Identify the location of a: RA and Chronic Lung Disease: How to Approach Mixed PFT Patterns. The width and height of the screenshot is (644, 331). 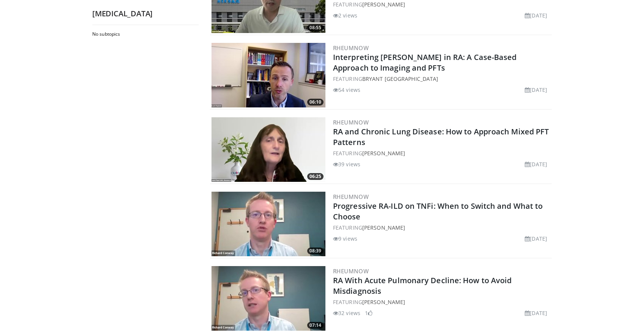
(441, 137).